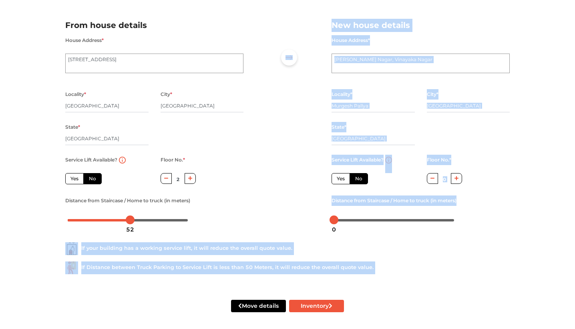 Image resolution: width=575 pixels, height=329 pixels. What do you see at coordinates (154, 25) in the screenshot?
I see `h2: From house details` at bounding box center [154, 25].